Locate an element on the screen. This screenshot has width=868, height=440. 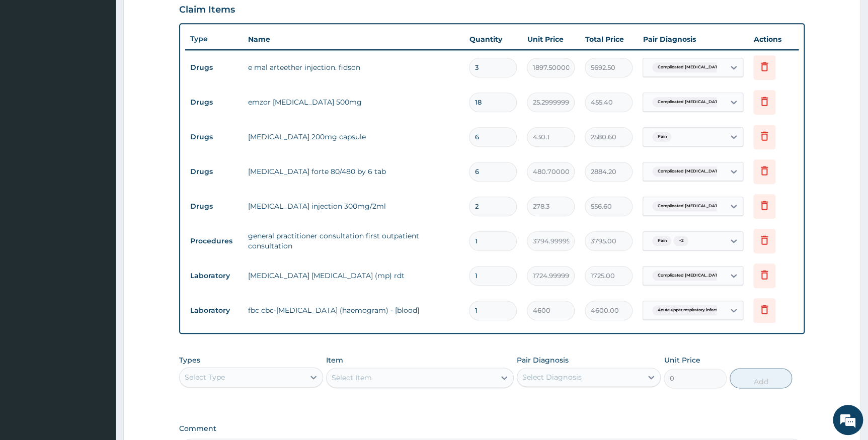
div: Chat with us now is located at coordinates (110, 63).